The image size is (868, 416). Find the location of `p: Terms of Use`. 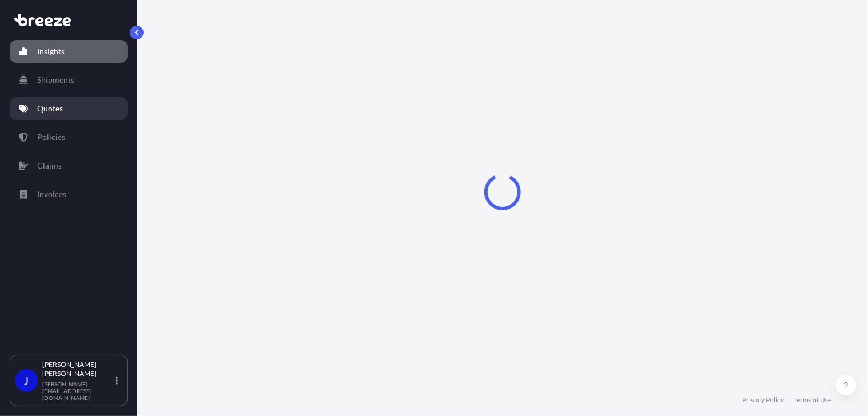

p: Terms of Use is located at coordinates (812, 400).